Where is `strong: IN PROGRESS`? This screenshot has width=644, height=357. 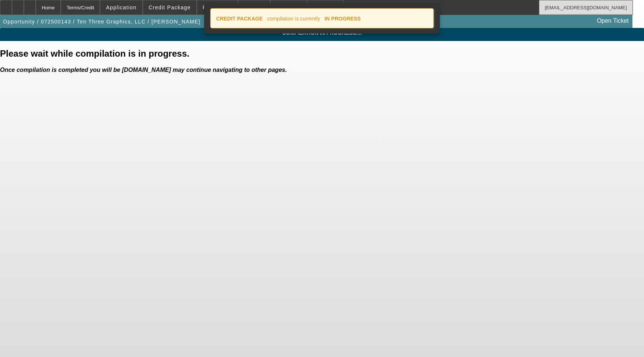
strong: IN PROGRESS is located at coordinates (343, 19).